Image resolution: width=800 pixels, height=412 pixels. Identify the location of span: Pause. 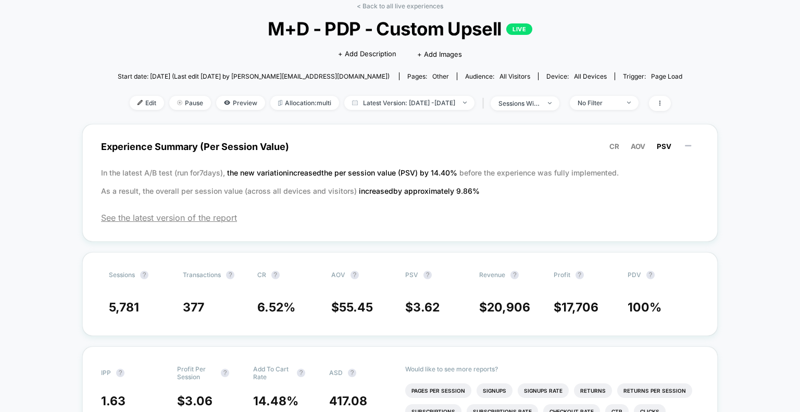
(190, 103).